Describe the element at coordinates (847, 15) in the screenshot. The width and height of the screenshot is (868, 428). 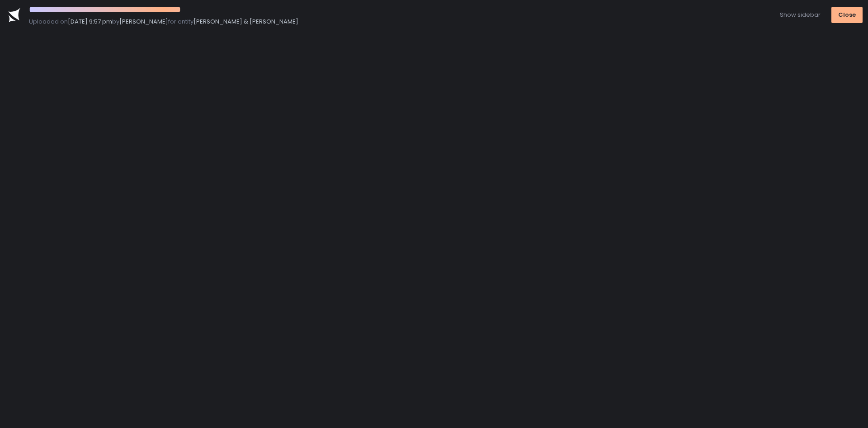
I see `div: Close` at that location.